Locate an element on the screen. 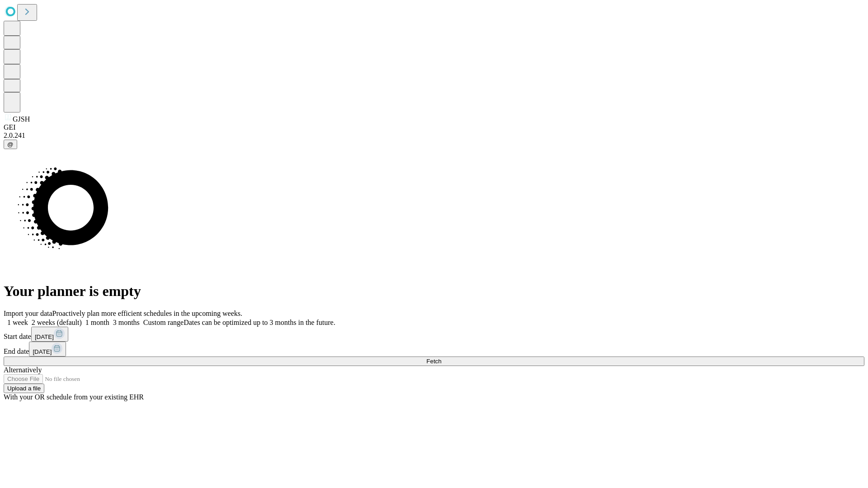 This screenshot has width=868, height=488. div: End date is located at coordinates (434, 349).